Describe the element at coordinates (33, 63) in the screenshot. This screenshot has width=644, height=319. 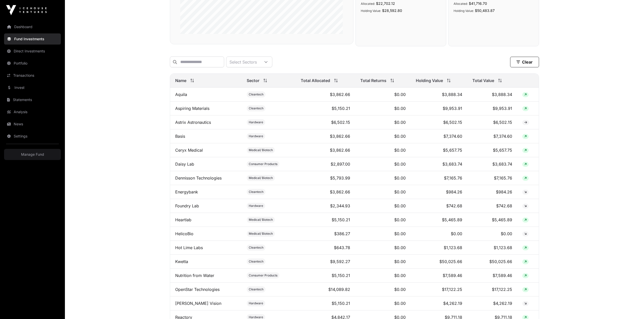
I see `a: Portfolio` at that location.